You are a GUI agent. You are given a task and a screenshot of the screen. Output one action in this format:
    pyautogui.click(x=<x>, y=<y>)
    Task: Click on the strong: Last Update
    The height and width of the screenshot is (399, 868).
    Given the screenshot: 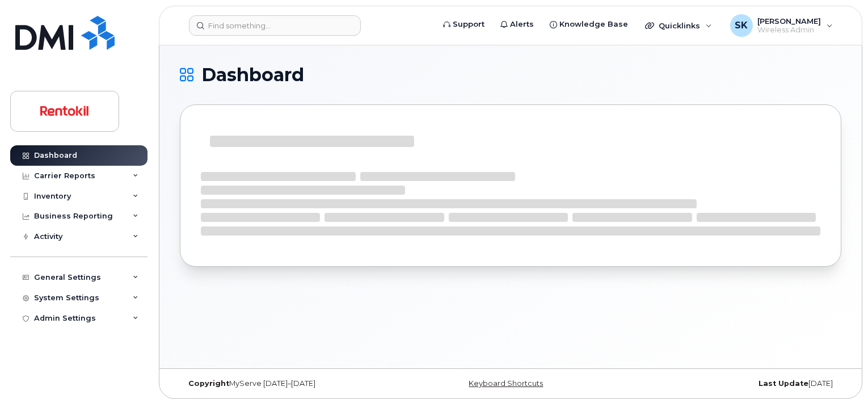 What is the action you would take?
    pyautogui.click(x=784, y=383)
    